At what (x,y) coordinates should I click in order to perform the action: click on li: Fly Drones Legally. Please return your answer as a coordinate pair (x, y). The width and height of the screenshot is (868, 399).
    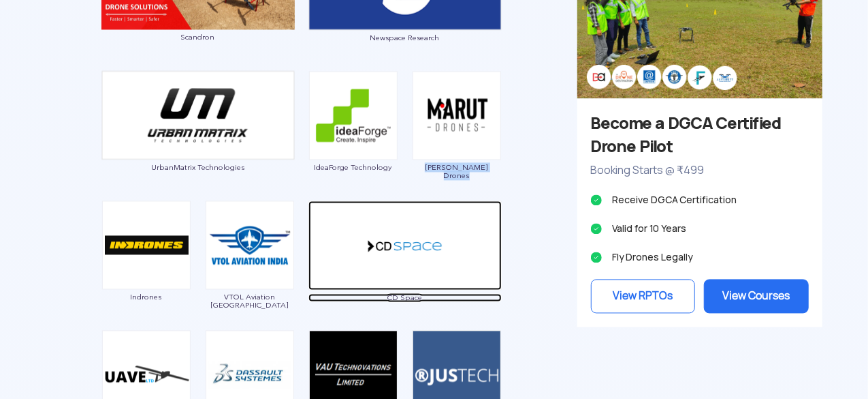
    Looking at the image, I should click on (701, 257).